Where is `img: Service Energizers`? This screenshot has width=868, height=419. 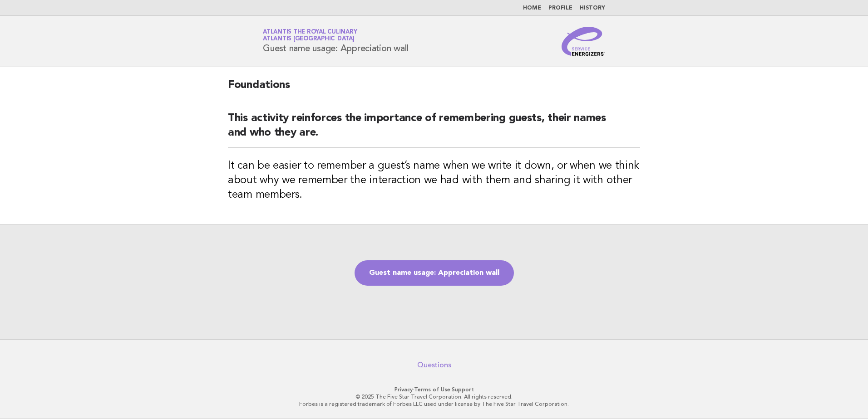
img: Service Energizers is located at coordinates (583, 41).